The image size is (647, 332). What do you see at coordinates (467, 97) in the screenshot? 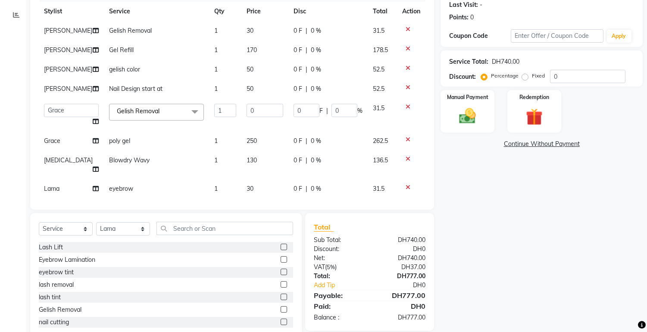
I see `label: Manual Payment` at bounding box center [467, 97].